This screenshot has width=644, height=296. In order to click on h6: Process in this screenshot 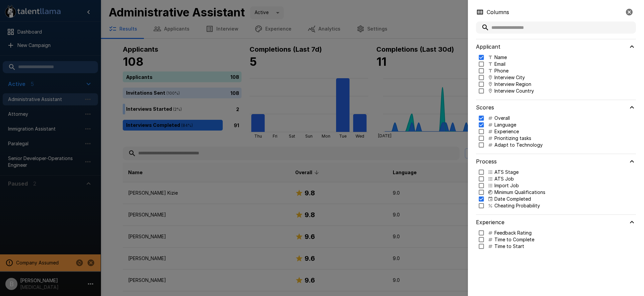, I will do `click(487, 161)`.